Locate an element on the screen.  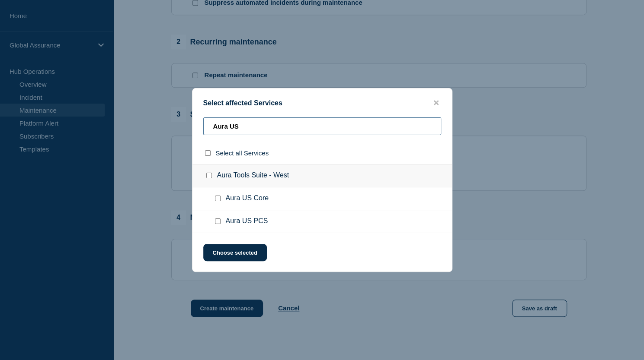
button: close button is located at coordinates (436, 103).